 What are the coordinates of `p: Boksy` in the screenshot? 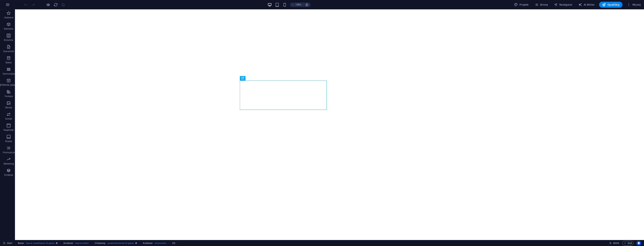 It's located at (9, 63).